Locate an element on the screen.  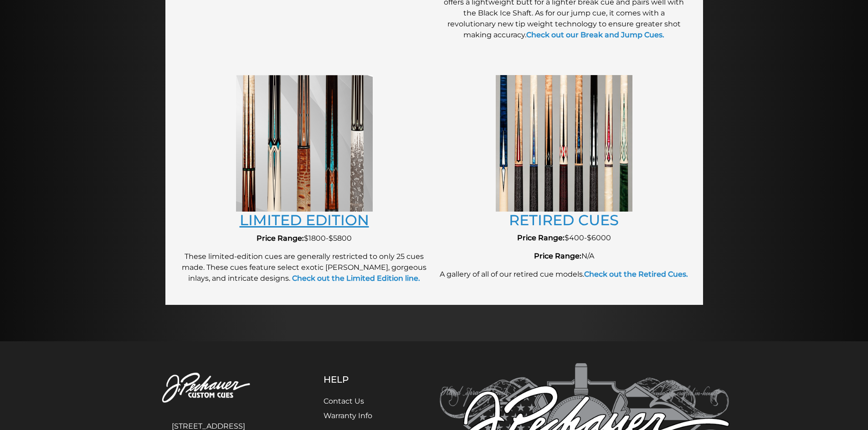
a: Contact Us is located at coordinates (344, 401).